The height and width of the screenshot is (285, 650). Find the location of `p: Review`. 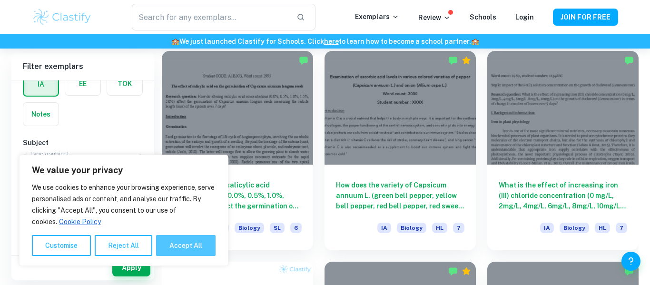

p: Review is located at coordinates (435, 18).